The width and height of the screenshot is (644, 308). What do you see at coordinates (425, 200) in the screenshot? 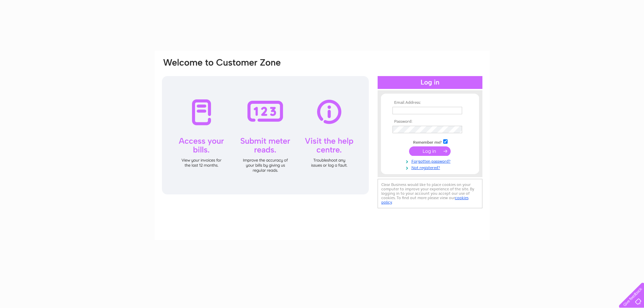
I see `a: cookies policy` at bounding box center [425, 200].